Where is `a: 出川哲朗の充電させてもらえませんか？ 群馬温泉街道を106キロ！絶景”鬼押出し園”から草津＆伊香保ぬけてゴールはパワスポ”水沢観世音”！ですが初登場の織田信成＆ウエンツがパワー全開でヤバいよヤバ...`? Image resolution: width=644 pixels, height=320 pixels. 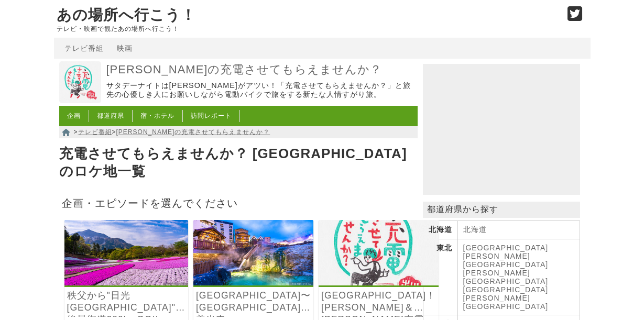 a: 出川哲朗の充電させてもらえませんか？ 群馬温泉街道を106キロ！絶景”鬼押出し園”から草津＆伊香保ぬけてゴールはパワスポ”水沢観世音”！ですが初登場の織田信成＆ウエンツがパワー全開でヤバいよヤバ... is located at coordinates (378, 282).